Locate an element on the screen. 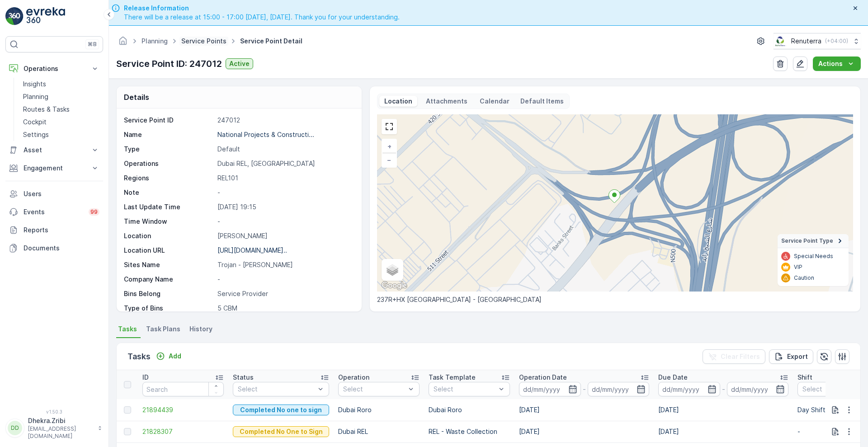 The image size is (868, 447). p: Last Update Time is located at coordinates (168, 207).